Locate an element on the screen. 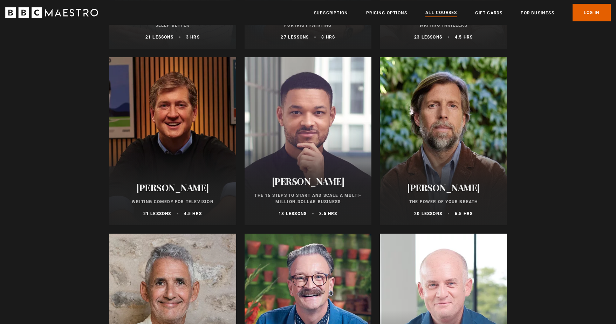  p: 27 lessons is located at coordinates (295, 37).